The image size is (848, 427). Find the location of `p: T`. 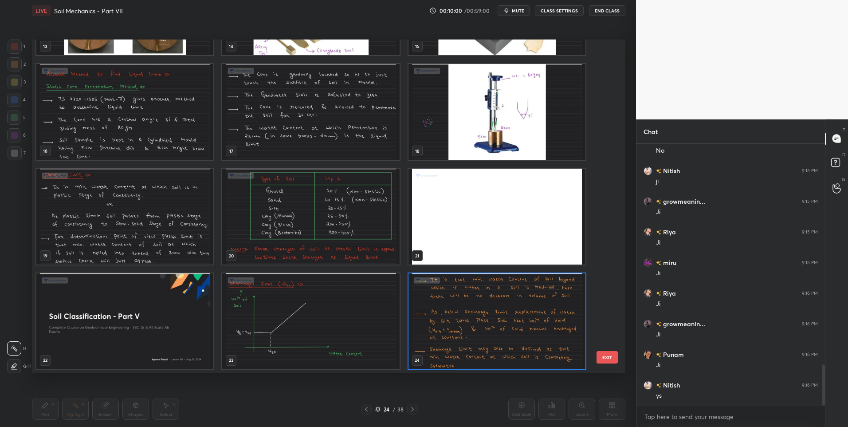

p: T is located at coordinates (844, 129).